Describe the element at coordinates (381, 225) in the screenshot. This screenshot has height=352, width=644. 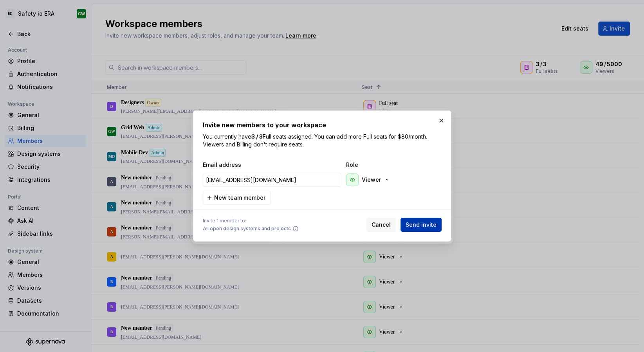
I see `span: Cancel` at that location.